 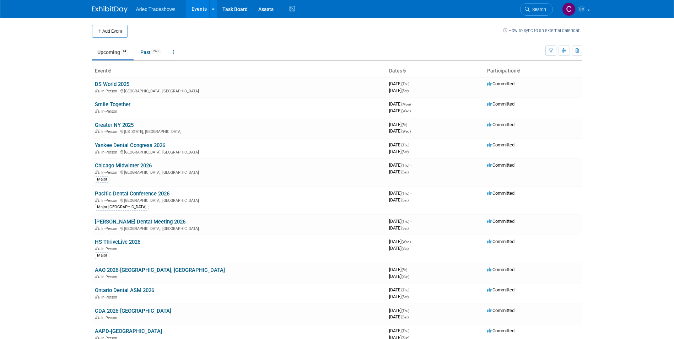 I want to click on a: How to sync to an external calendar..., so click(x=543, y=30).